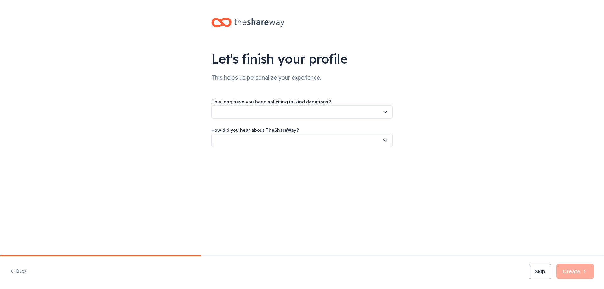  What do you see at coordinates (302, 59) in the screenshot?
I see `div: Let's finish your profile` at bounding box center [302, 59].